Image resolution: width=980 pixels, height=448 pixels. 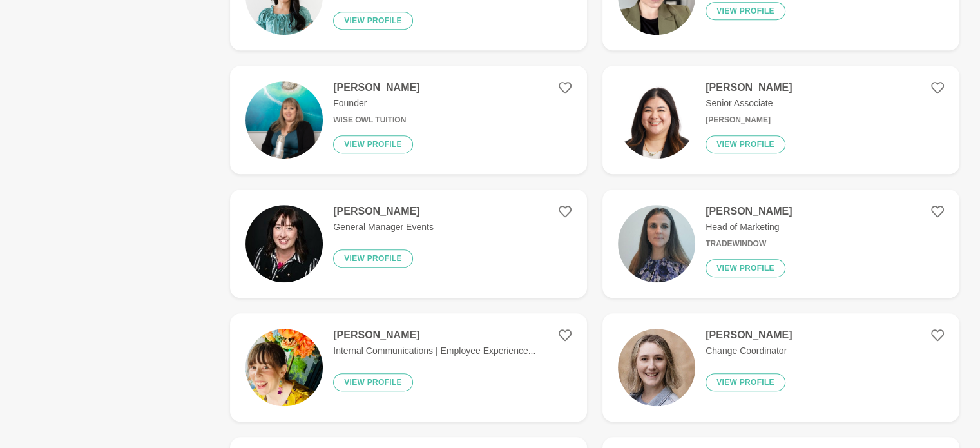 What do you see at coordinates (657, 244) in the screenshot?
I see `img: c724776dc99761a00405e7ba7396f8f6c669588d-432x432.jpg` at bounding box center [657, 244].